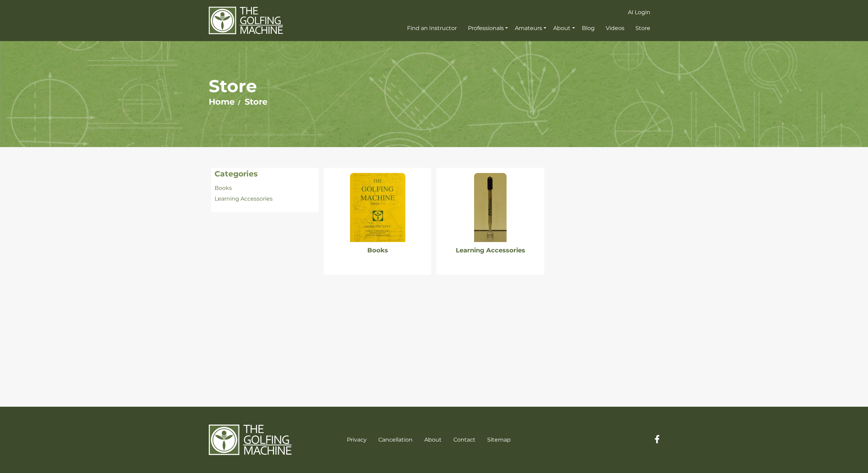  What do you see at coordinates (464, 439) in the screenshot?
I see `a: Contact` at bounding box center [464, 439].